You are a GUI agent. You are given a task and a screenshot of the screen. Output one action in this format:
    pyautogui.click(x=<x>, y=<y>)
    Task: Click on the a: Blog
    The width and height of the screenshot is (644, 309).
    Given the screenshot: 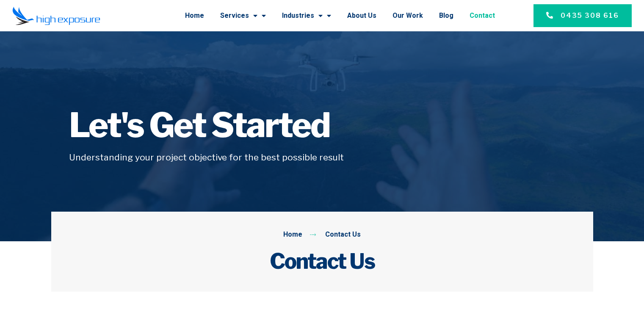 What is the action you would take?
    pyautogui.click(x=446, y=16)
    